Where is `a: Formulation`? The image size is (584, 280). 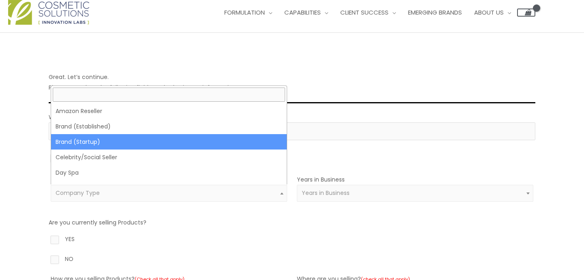
a: Formulation is located at coordinates (248, 13).